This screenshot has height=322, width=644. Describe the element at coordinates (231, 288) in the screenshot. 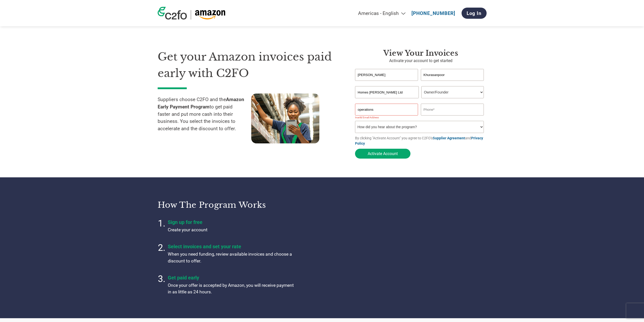

I see `p: Once your offer is accepted by Amazon, you will receive payment in as little as 24 hours.` at that location.